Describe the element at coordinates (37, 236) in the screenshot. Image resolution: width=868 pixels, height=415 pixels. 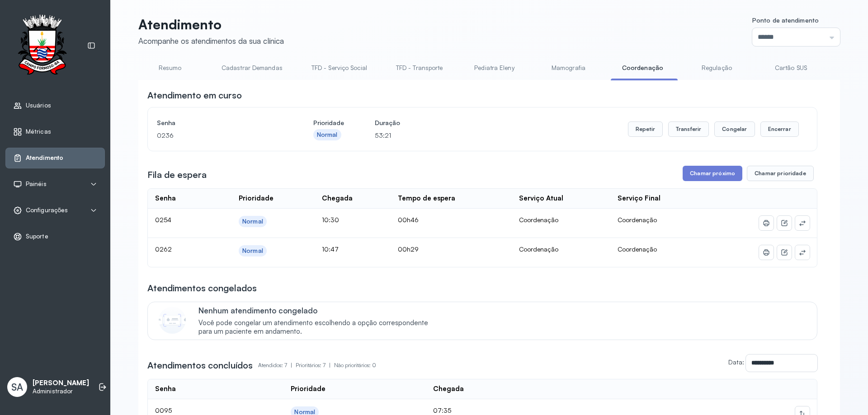
I see `span: Suporte` at that location.